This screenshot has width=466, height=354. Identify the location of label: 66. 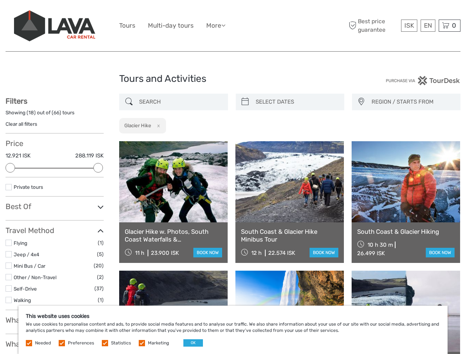
(56, 112).